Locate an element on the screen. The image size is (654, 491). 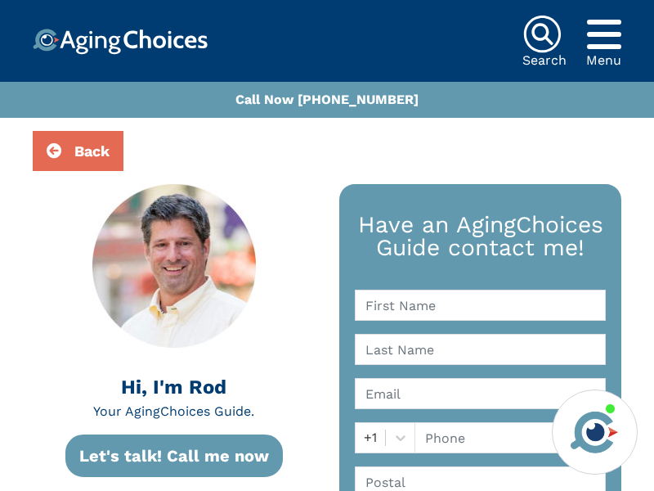
a: Let's talk! Call me now is located at coordinates (174, 455).